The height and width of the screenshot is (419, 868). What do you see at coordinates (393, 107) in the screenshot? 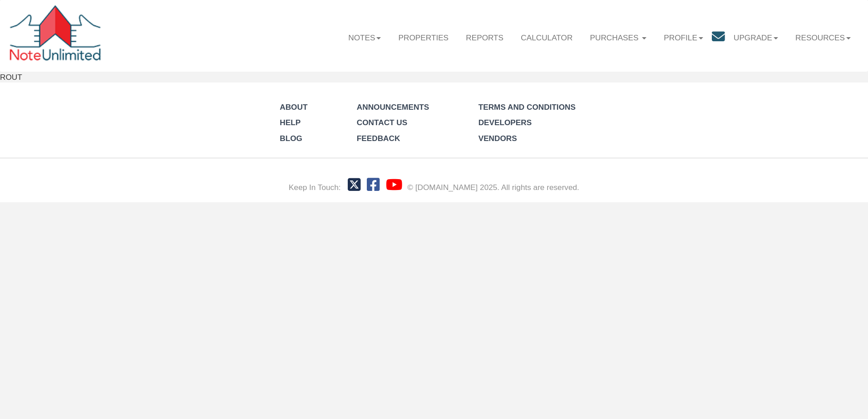
I see `a: Announcements` at bounding box center [393, 107].